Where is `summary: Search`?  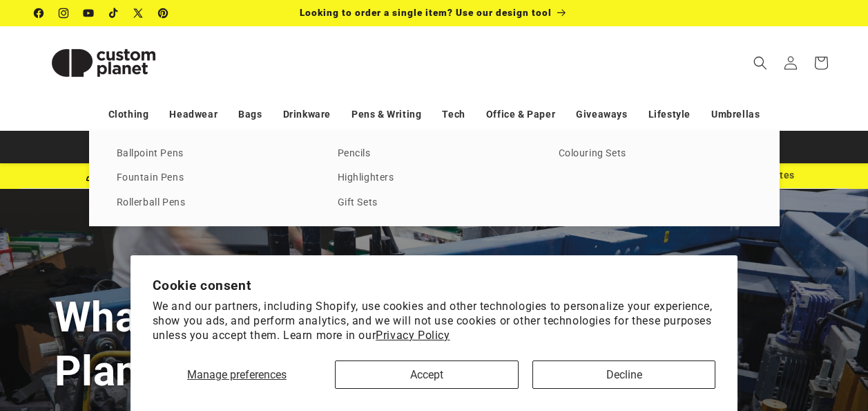 summary: Search is located at coordinates (761, 63).